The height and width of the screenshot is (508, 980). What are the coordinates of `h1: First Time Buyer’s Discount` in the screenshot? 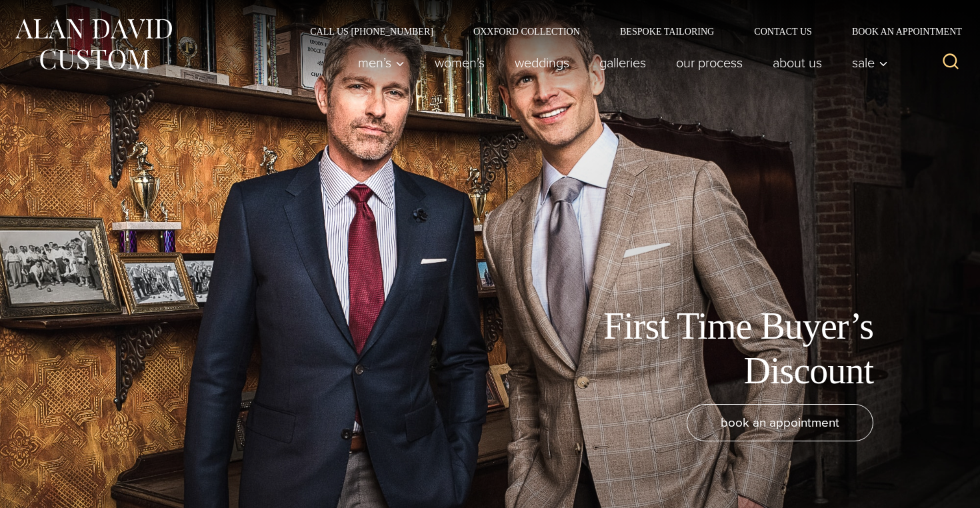 It's located at (723, 349).